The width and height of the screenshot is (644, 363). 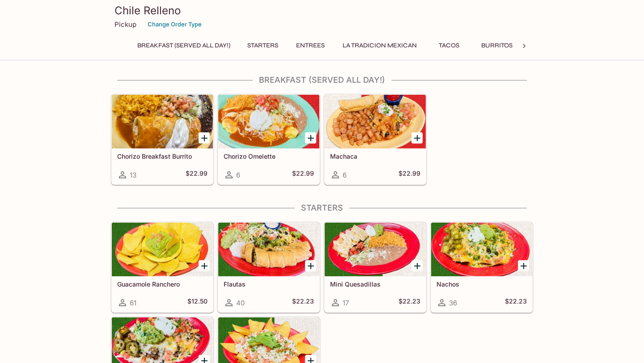 I want to click on h4: Starters, so click(x=322, y=208).